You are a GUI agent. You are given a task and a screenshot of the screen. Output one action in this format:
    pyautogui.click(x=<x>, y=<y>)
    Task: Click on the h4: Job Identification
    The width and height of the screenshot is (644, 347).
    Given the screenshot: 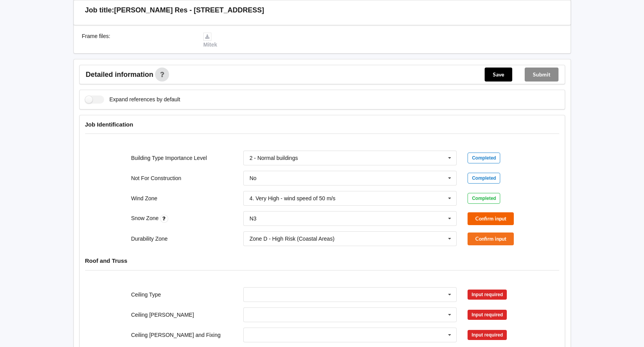 What is the action you would take?
    pyautogui.click(x=322, y=124)
    